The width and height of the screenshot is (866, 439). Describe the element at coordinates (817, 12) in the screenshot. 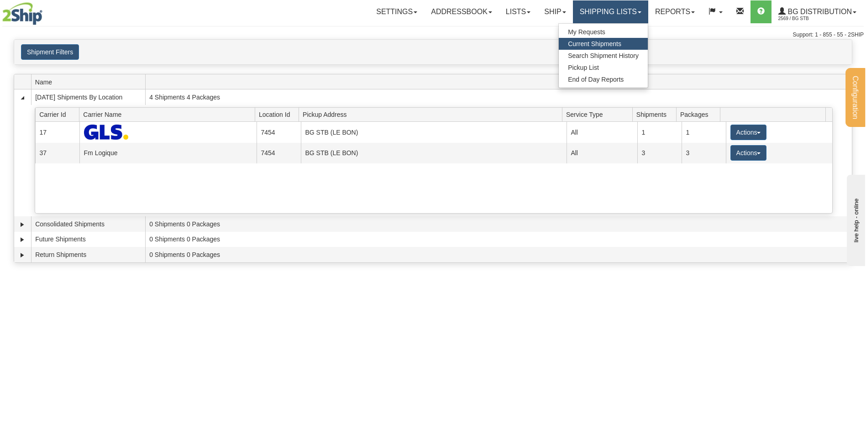

I see `a: BG Distribution 2569 / BG STB` at that location.